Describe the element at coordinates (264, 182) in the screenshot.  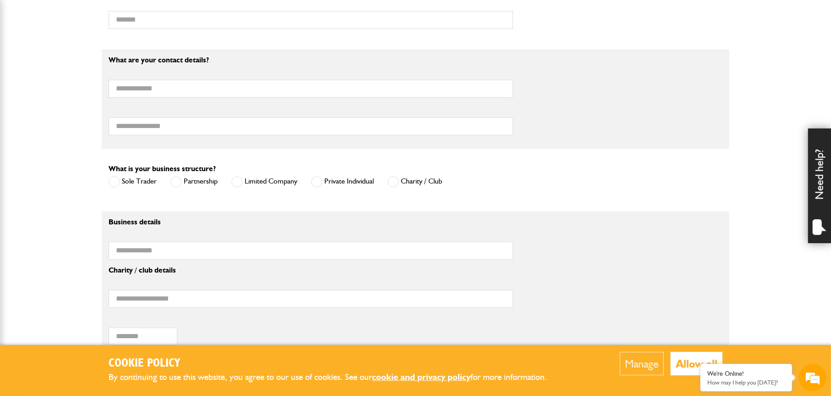
I see `label: Limited Company` at that location.